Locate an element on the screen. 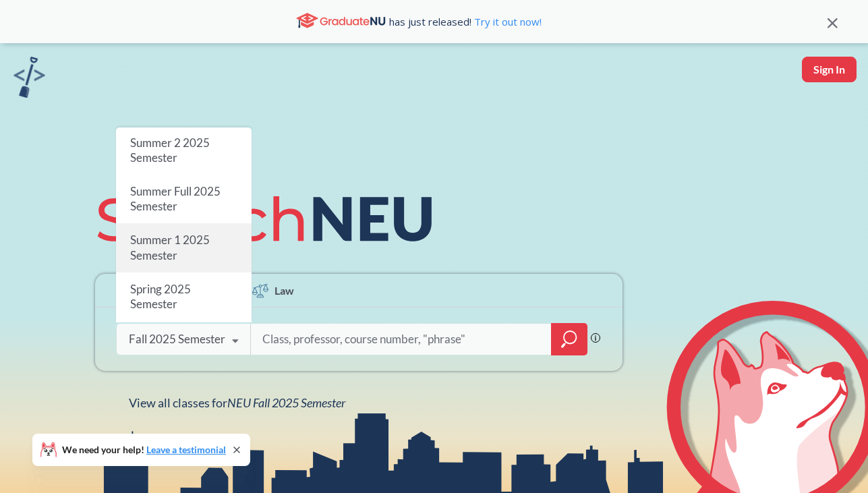  a: Leave a testimonial is located at coordinates (186, 449).